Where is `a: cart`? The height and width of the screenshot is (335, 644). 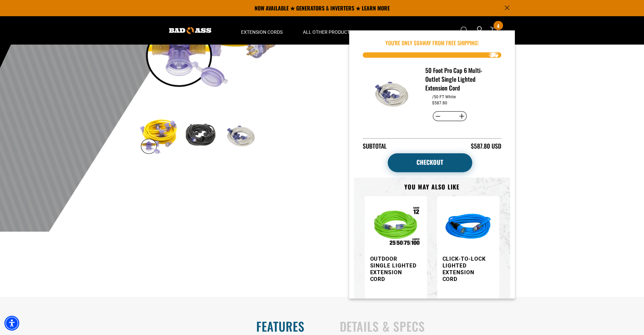
a: cart is located at coordinates (494, 30).